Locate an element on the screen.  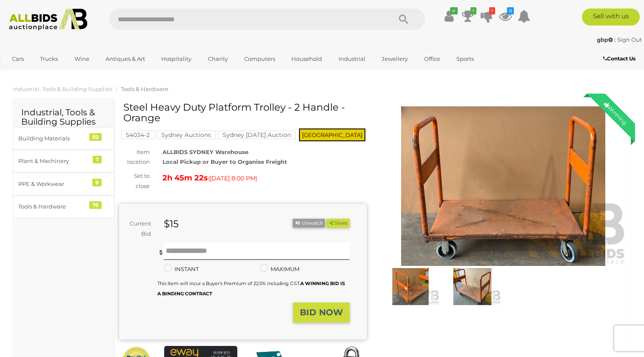
a: Industrial is located at coordinates (352, 58).